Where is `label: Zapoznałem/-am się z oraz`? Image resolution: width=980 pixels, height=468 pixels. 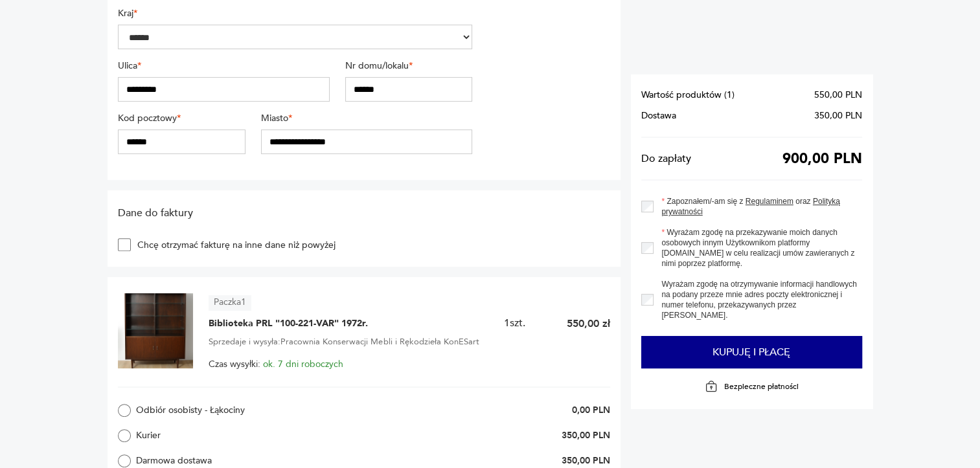
label: Zapoznałem/-am się z oraz is located at coordinates (758, 206).